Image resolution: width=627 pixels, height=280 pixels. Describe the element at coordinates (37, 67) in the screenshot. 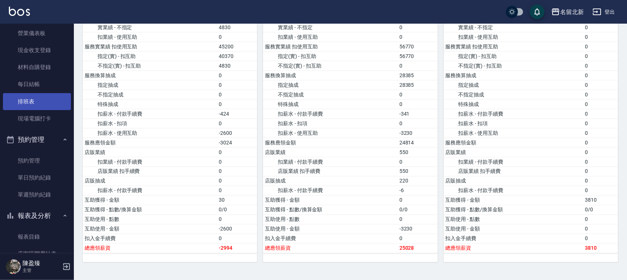

I see `a: 材料自購登錄` at that location.